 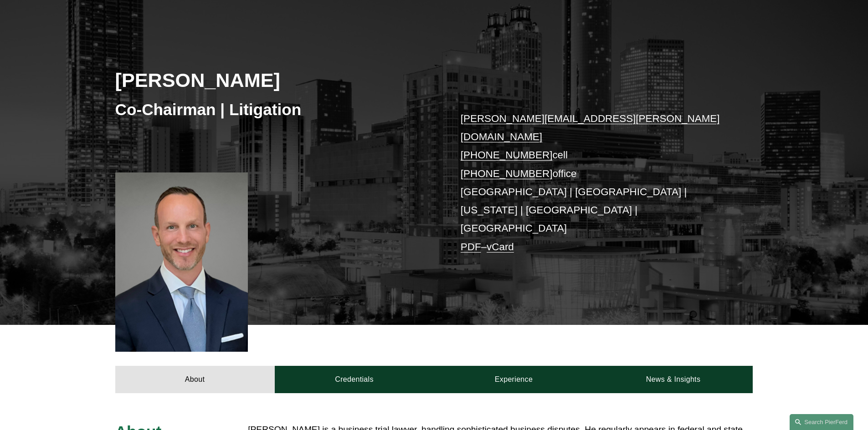 I want to click on a: News & Insights, so click(x=673, y=380).